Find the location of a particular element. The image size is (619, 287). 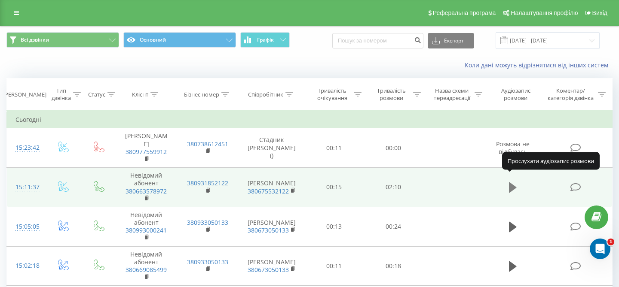

div: Прослухати аудіозапис розмови is located at coordinates (550, 161).